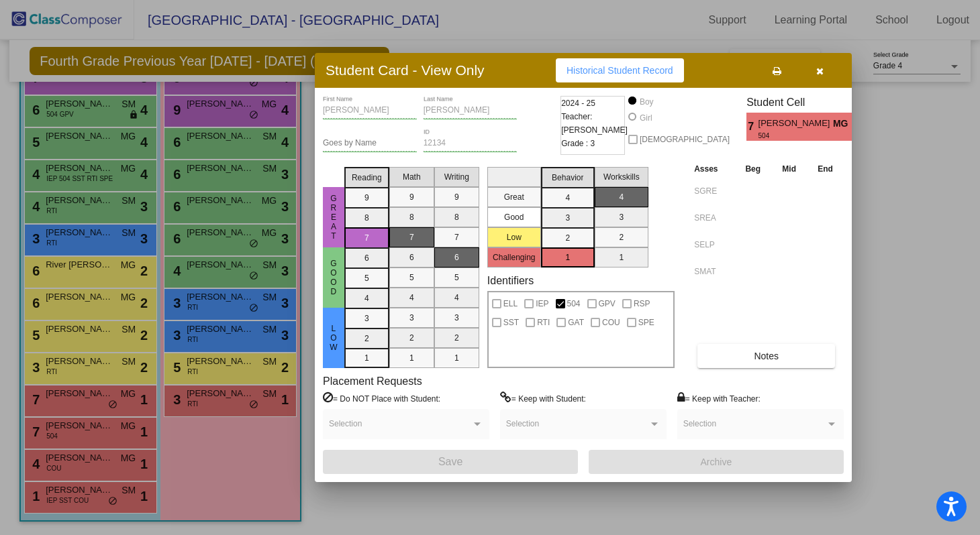 The height and width of the screenshot is (535, 980). Describe the element at coordinates (334, 217) in the screenshot. I see `span: Great` at that location.